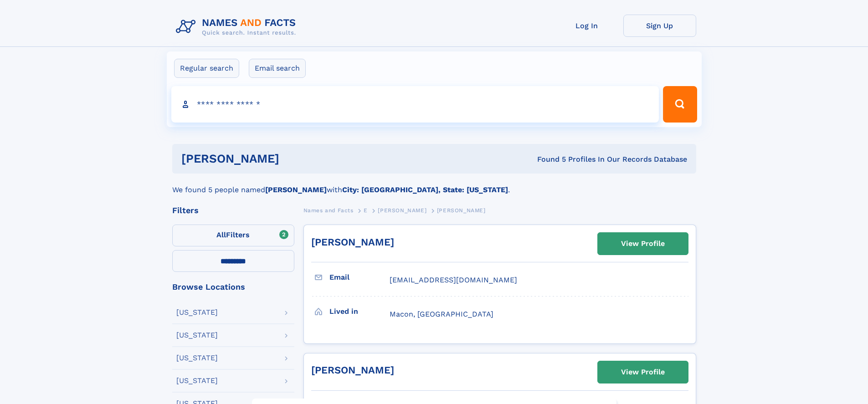 The height and width of the screenshot is (404, 868). What do you see at coordinates (680, 104) in the screenshot?
I see `button: Search Button` at bounding box center [680, 104].